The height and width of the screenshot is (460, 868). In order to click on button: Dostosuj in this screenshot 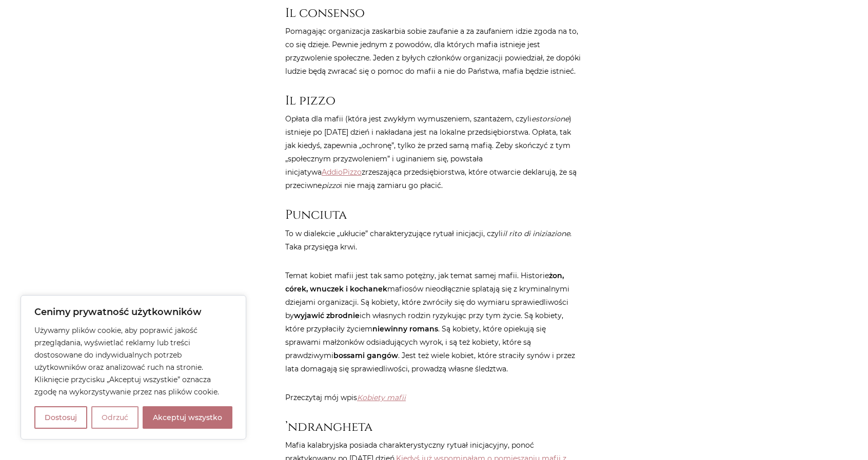, I will do `click(60, 418)`.